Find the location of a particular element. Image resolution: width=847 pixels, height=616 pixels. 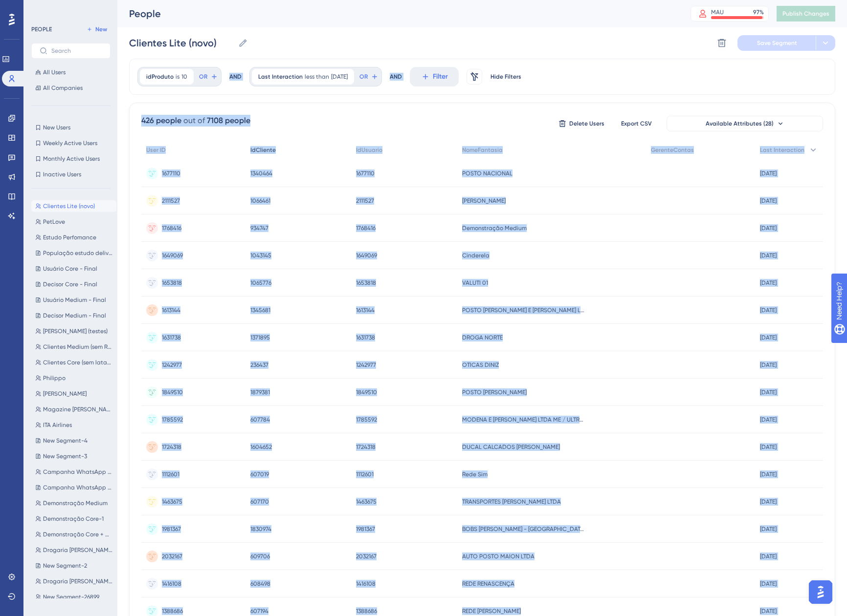

div: AND is located at coordinates (236, 77).